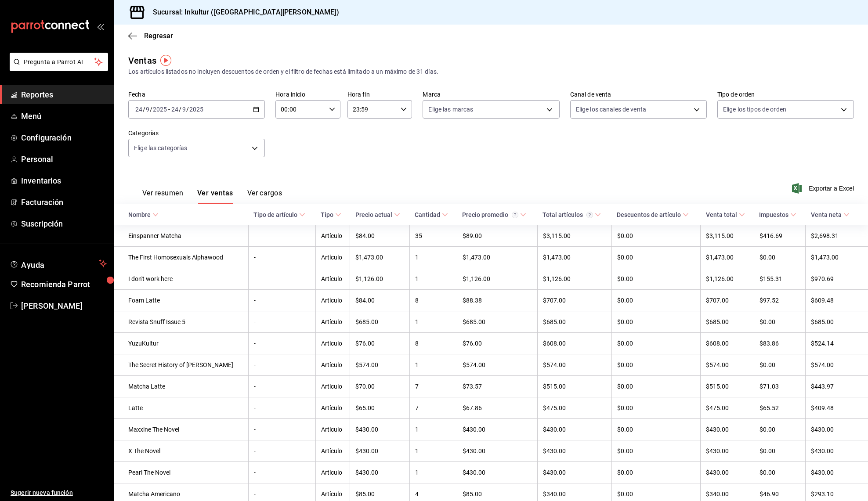  Describe the element at coordinates (181, 258) in the screenshot. I see `td: The First Homosexuals Alphawood` at that location.